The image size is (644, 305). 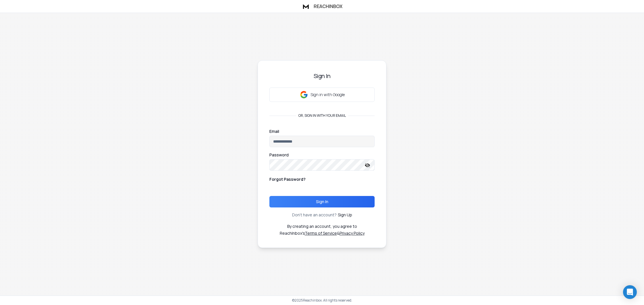 What do you see at coordinates (279, 155) in the screenshot?
I see `label: Password` at bounding box center [279, 155].